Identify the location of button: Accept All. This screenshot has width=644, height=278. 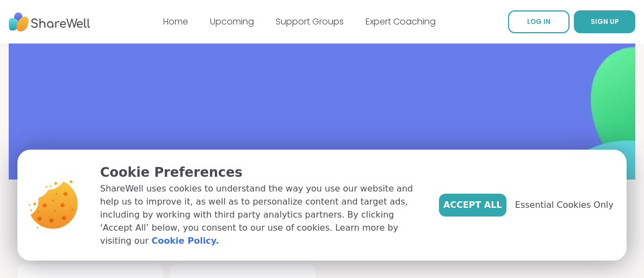
(473, 205).